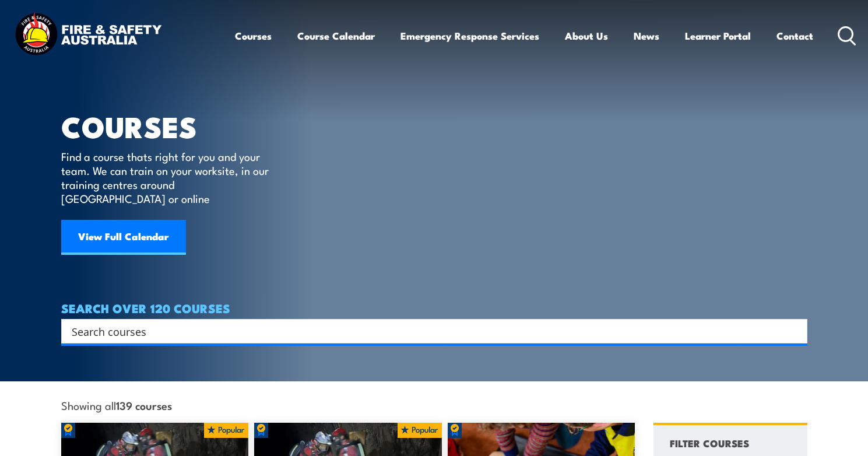 Image resolution: width=868 pixels, height=456 pixels. What do you see at coordinates (434, 308) in the screenshot?
I see `h4: SEARCH OVER 120 COURSES` at bounding box center [434, 308].